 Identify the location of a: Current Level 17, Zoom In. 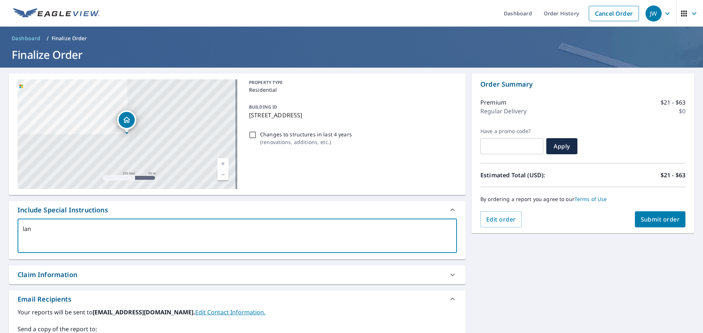
(223, 164).